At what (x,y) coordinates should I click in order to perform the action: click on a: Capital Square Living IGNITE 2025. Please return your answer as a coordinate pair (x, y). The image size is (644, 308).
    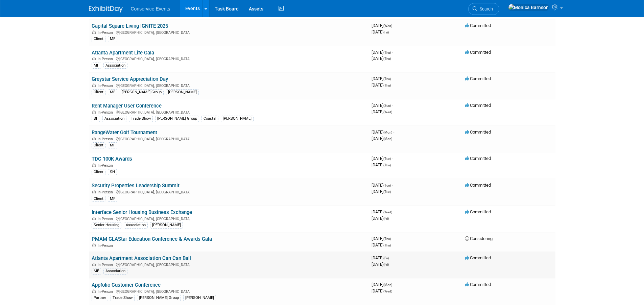
    Looking at the image, I should click on (130, 26).